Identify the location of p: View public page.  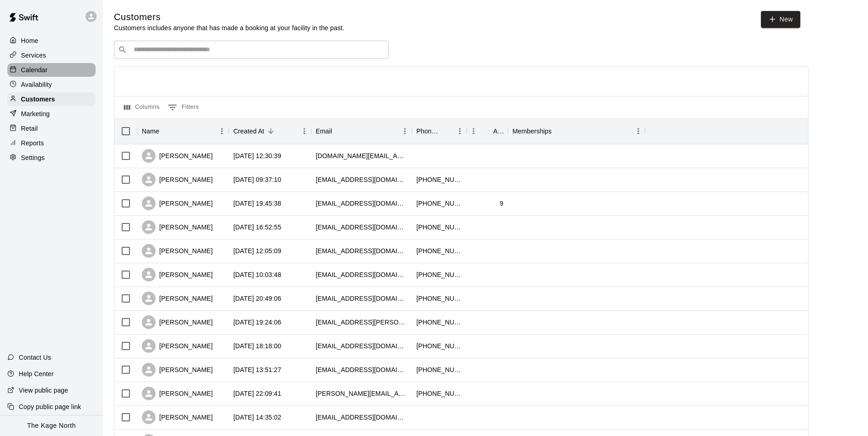
(44, 390).